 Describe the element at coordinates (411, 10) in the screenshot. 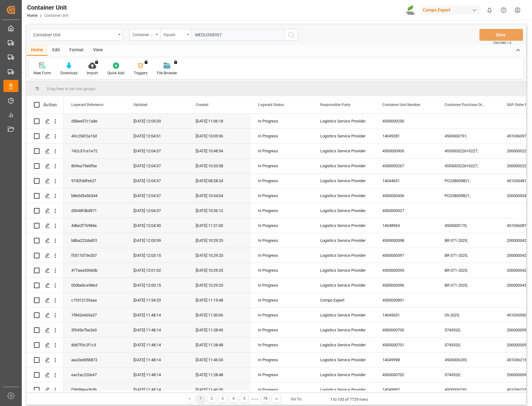

I see `img: Screenshot%202023-09-29%20at%2010.02.21.png_1712312052.png` at that location.